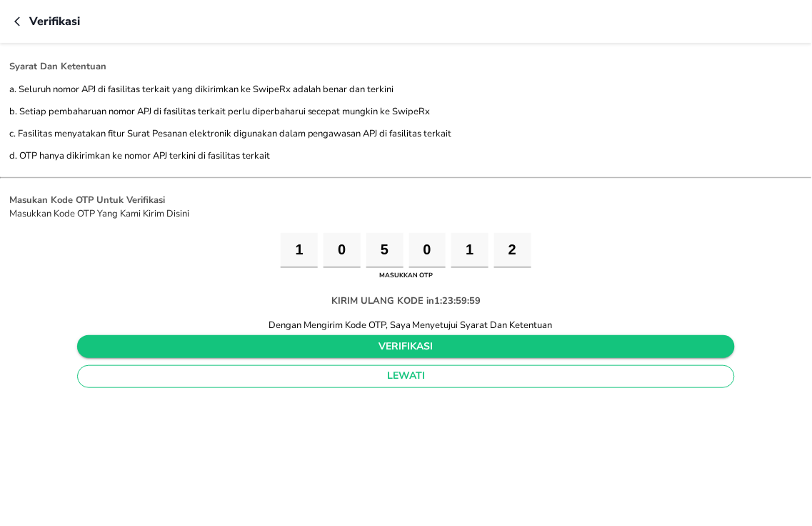 The image size is (812, 526). I want to click on input: Please enter OTP character 1, so click(299, 250).